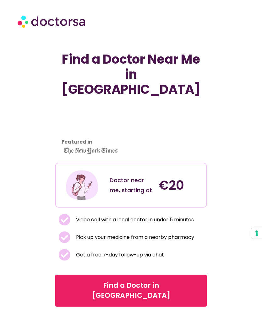 This screenshot has height=311, width=262. What do you see at coordinates (82, 185) in the screenshot?
I see `img: Illustration depicting a young woman in a casual outfit, engaged with her smartphone. She has a p...` at bounding box center [82, 185].